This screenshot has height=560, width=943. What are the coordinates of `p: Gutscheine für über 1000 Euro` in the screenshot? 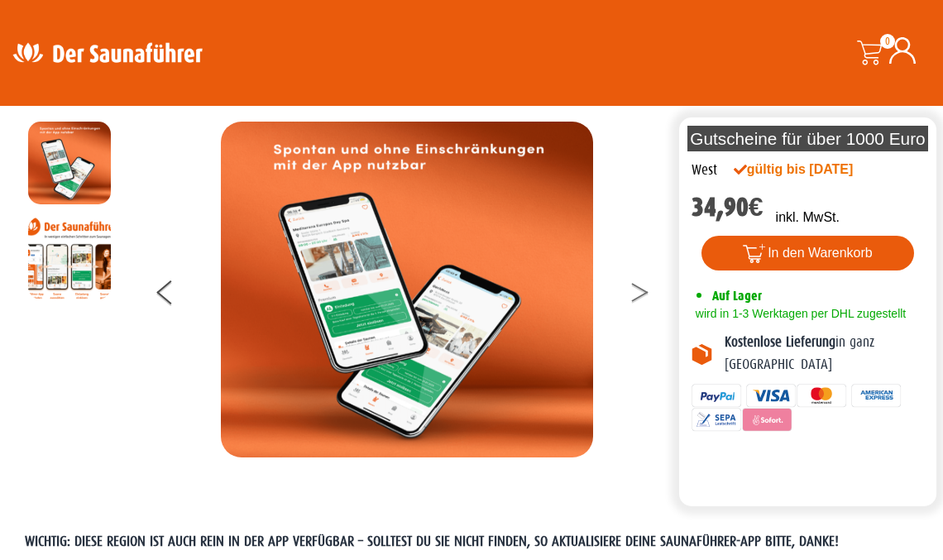 It's located at (807, 139).